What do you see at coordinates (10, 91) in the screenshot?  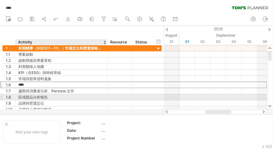 I see `div: 1.7` at bounding box center [10, 91].